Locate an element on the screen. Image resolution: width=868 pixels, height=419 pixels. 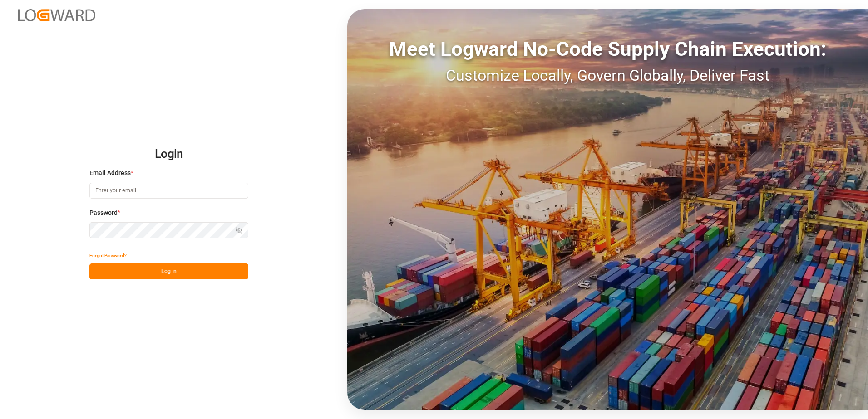
img: Logward_new_orange.png is located at coordinates (57, 15).